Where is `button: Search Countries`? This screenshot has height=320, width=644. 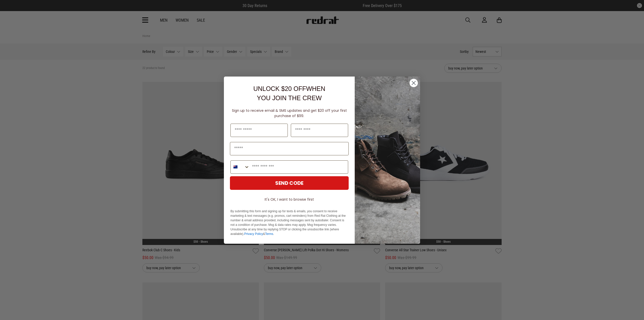
button: Search Countries is located at coordinates (240, 167).